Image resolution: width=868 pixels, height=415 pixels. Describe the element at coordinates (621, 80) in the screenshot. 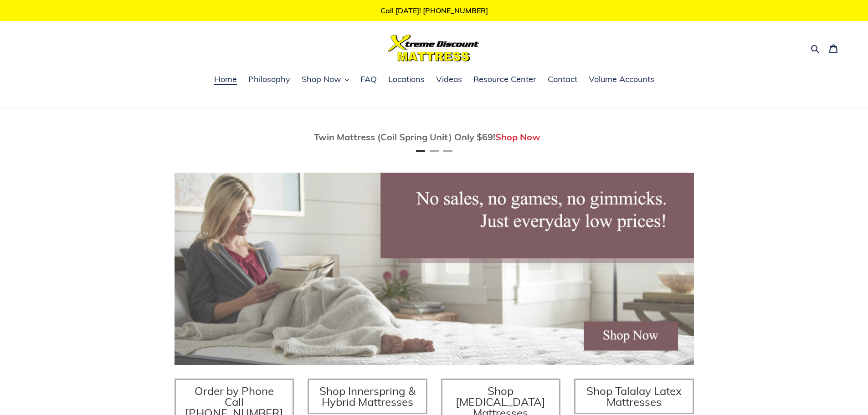

I see `a: Volume Accounts` at that location.